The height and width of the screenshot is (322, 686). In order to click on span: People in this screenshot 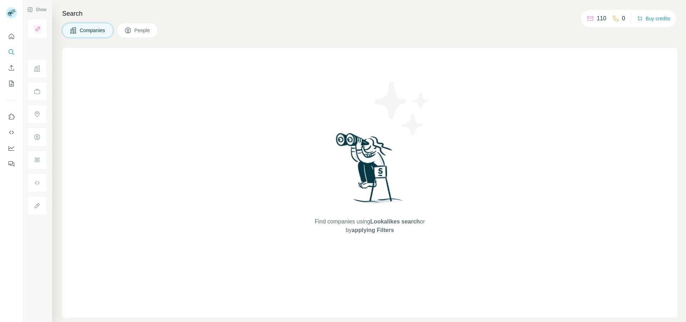, I will do `click(143, 30)`.